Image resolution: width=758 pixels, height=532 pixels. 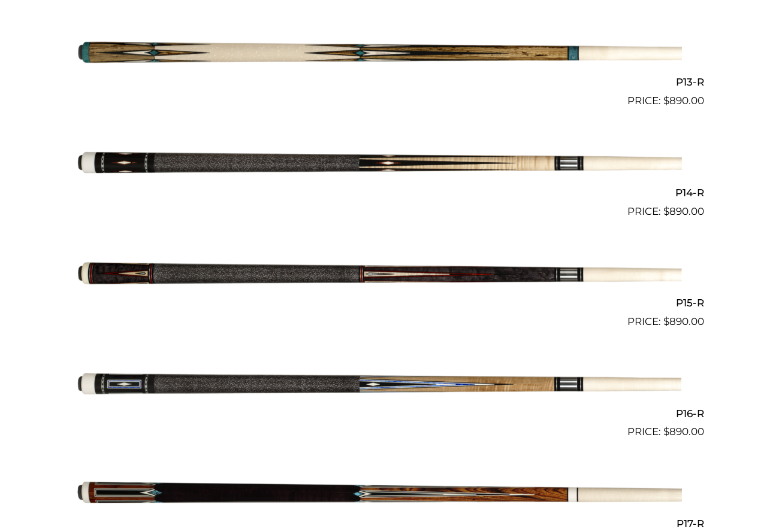 I want to click on img: P14-R, so click(x=379, y=164).